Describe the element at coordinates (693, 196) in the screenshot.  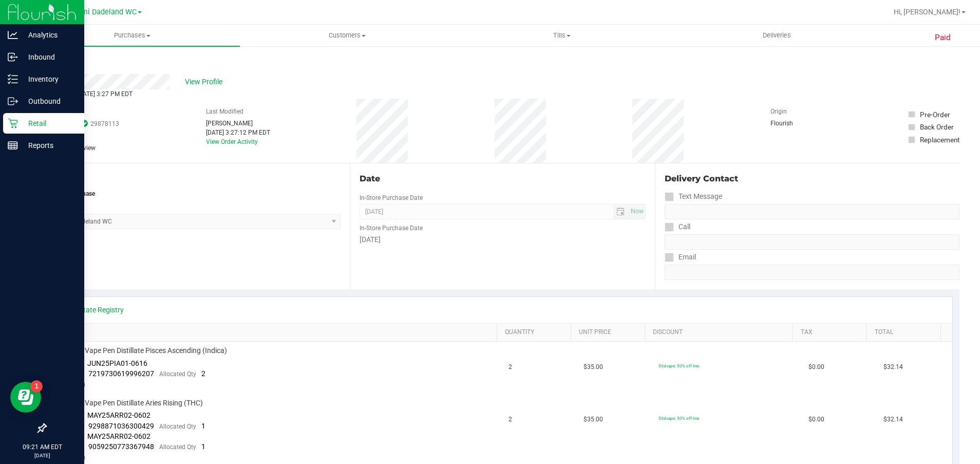
I see `label: Text Message` at that location.